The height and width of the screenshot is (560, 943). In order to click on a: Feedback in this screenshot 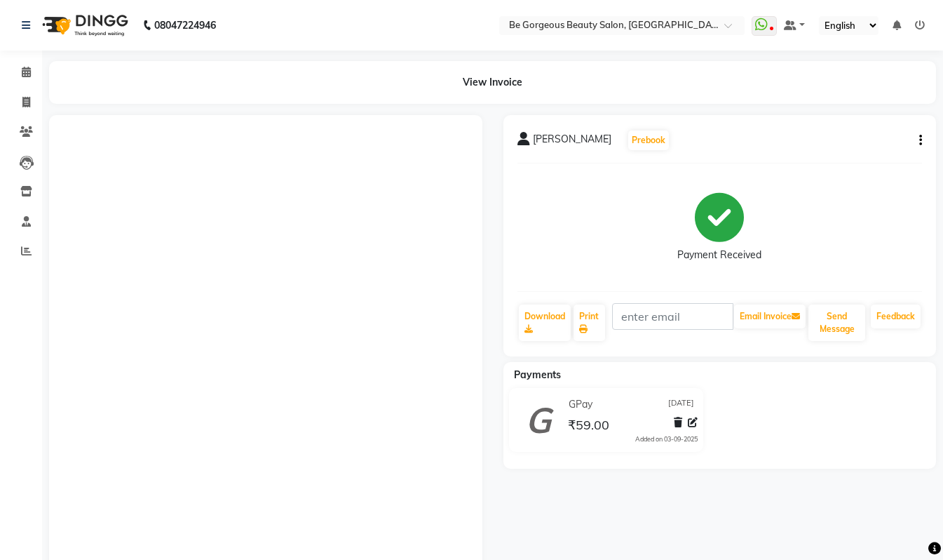, I will do `click(895, 316)`.